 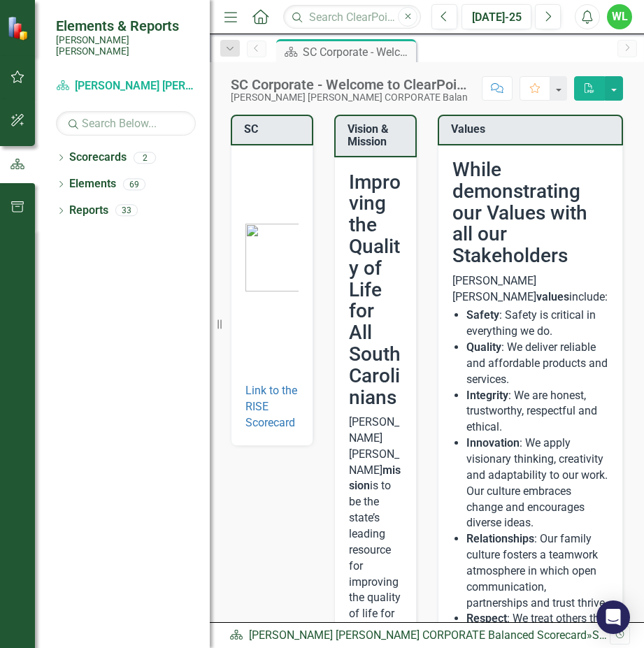 I want to click on span: Elements & Reports, so click(x=126, y=26).